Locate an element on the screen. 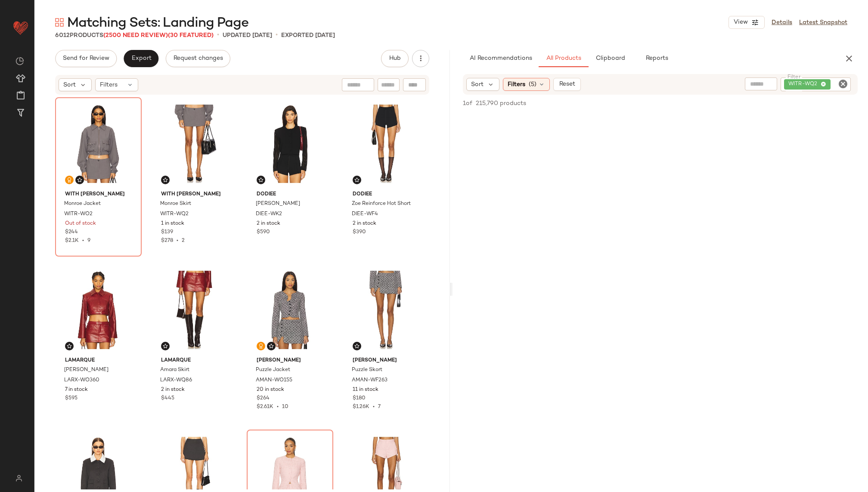  span: AMAN-WO155 is located at coordinates (274, 381).